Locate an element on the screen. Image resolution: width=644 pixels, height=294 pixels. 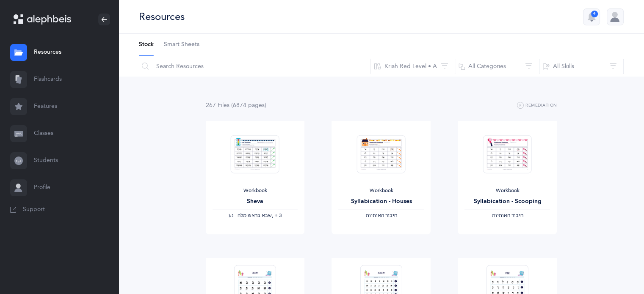
div: Resources is located at coordinates (162, 17).